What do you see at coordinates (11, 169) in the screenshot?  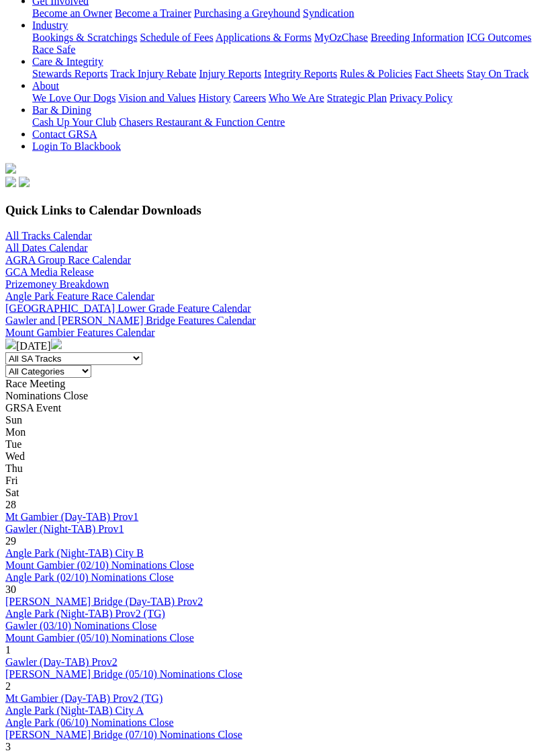 I see `img: logo-grsa-white.png` at bounding box center [11, 169].